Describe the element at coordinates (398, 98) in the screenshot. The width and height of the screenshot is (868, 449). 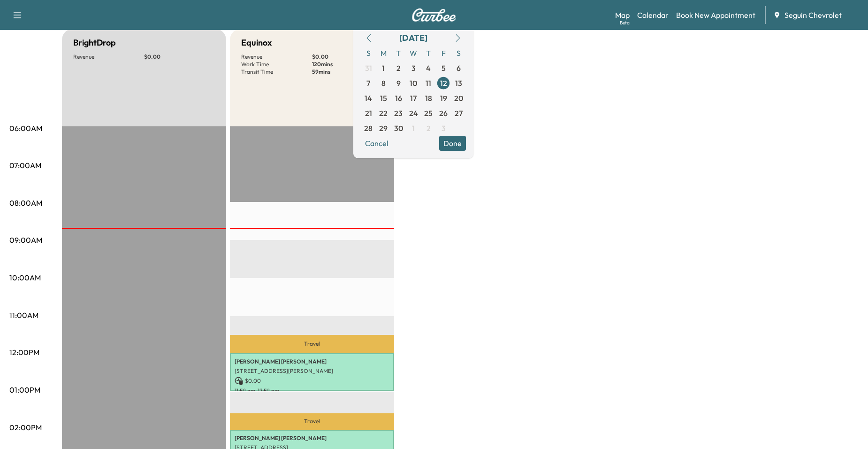
I see `span: 16` at that location.